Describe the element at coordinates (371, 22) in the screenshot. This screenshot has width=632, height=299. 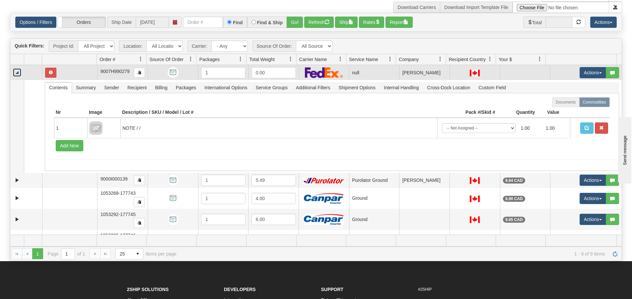
I see `button: Rates` at that location.